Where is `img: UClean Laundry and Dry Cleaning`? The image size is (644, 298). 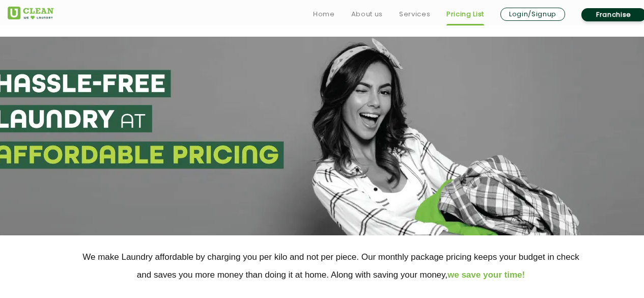
img: UClean Laundry and Dry Cleaning is located at coordinates (30, 13).